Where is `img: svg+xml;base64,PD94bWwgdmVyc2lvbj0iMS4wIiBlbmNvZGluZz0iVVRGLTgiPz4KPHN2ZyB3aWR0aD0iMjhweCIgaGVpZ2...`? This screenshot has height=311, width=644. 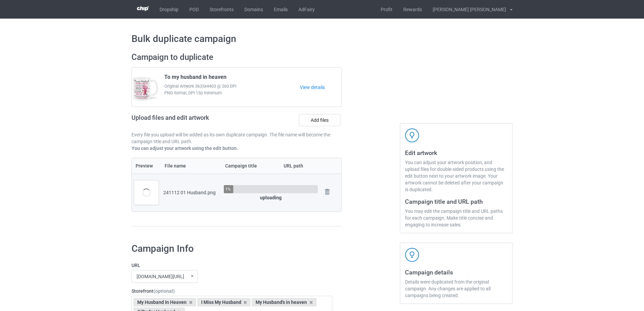 img: svg+xml;base64,PD94bWwgdmVyc2lvbj0iMS4wIiBlbmNvZGluZz0iVVRGLTgiPz4KPHN2ZyB3aWR0aD0iMjhweCIgaGVpZ2... is located at coordinates (328, 192).